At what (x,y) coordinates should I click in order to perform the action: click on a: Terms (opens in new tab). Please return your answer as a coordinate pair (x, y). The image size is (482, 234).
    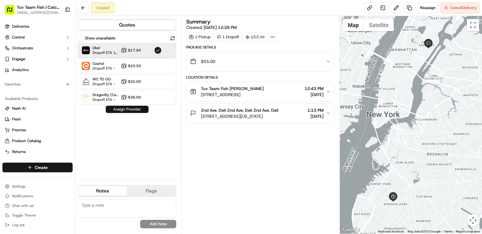
    Looking at the image, I should click on (449, 232).